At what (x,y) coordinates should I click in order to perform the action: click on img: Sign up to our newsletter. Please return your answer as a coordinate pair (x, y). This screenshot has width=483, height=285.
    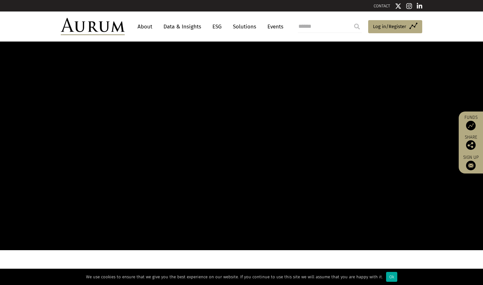
    Looking at the image, I should click on (471, 166).